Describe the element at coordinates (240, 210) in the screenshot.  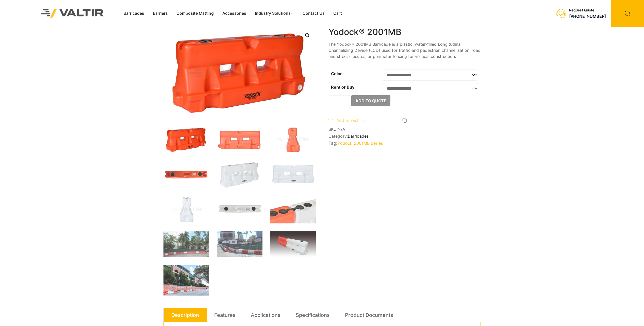
I see `img: 2001MB_Nat_Top.jpg` at that location.